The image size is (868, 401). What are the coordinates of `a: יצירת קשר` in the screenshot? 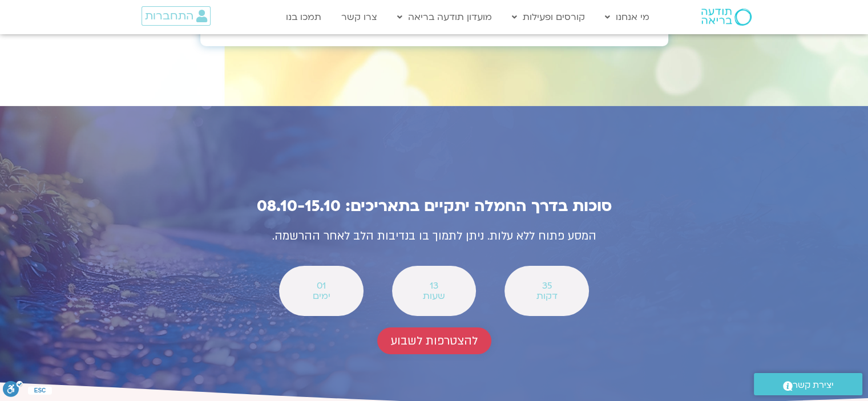 It's located at (808, 384).